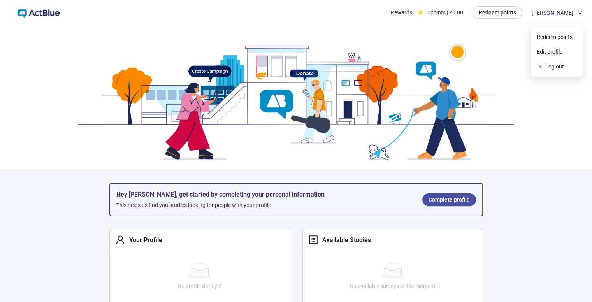 The width and height of the screenshot is (592, 302). Describe the element at coordinates (580, 13) in the screenshot. I see `span: down` at that location.